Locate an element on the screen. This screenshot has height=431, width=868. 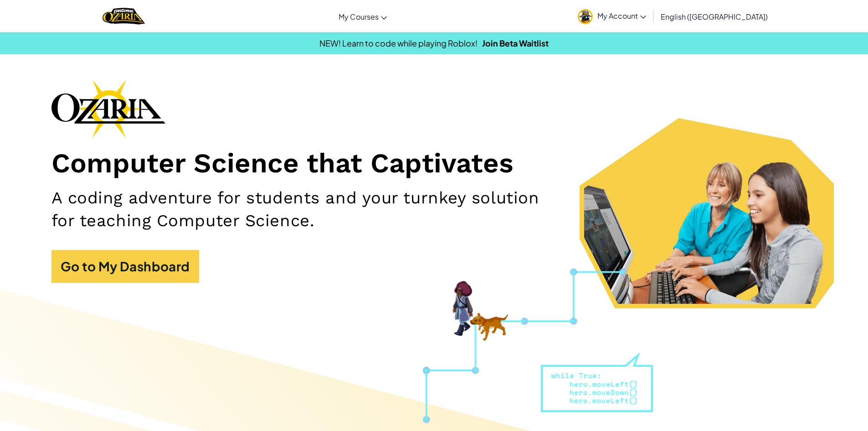
img: Ozaria branding logo is located at coordinates (108, 108).